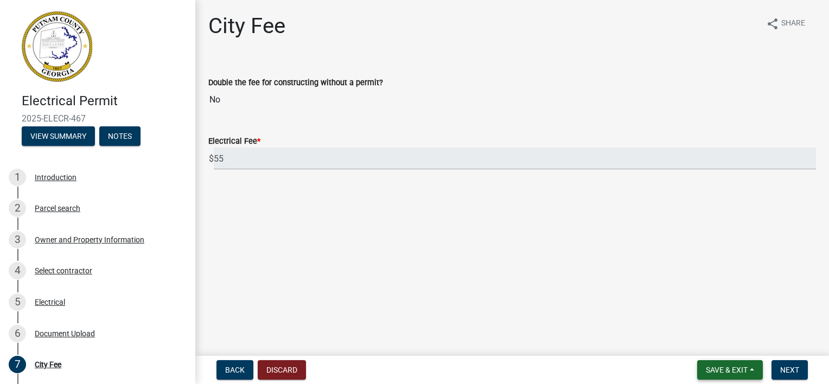 The width and height of the screenshot is (829, 384). Describe the element at coordinates (790, 370) in the screenshot. I see `button: Next` at that location.